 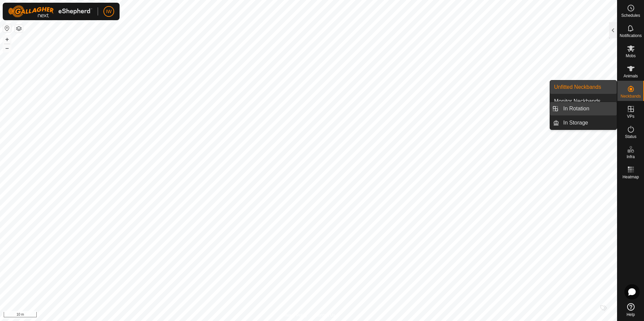 I want to click on li: In Storage, so click(x=583, y=123).